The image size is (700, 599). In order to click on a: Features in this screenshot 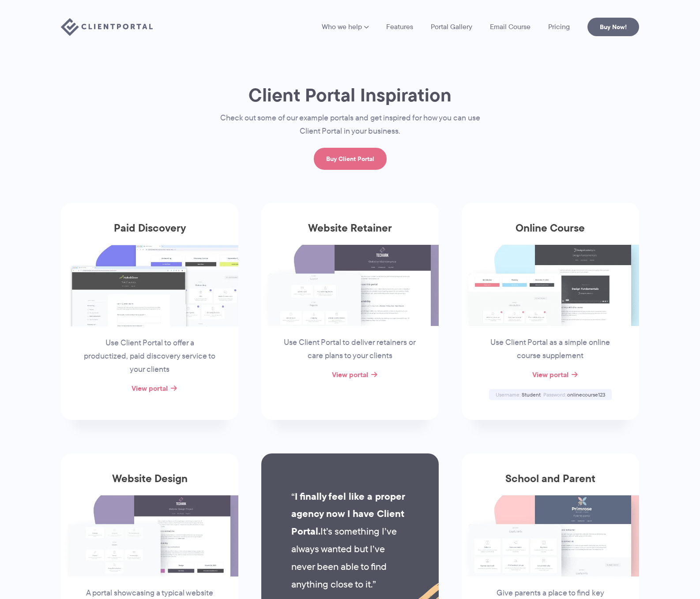, I will do `click(399, 27)`.